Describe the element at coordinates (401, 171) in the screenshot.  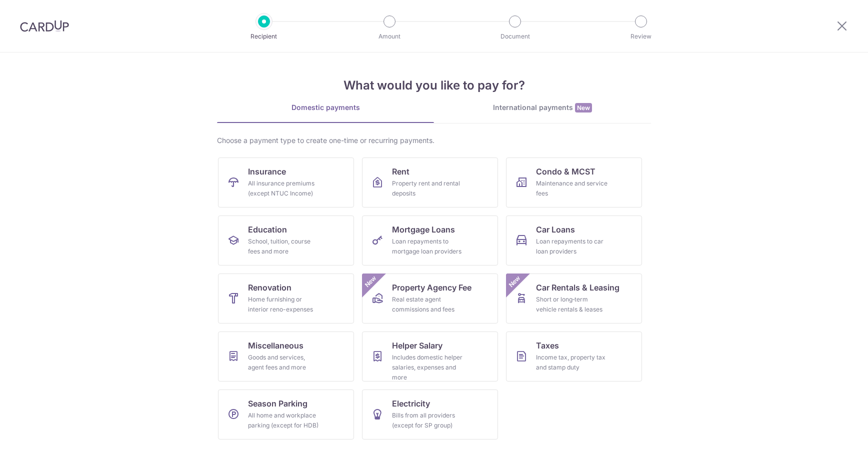
I see `span: Rent` at that location.